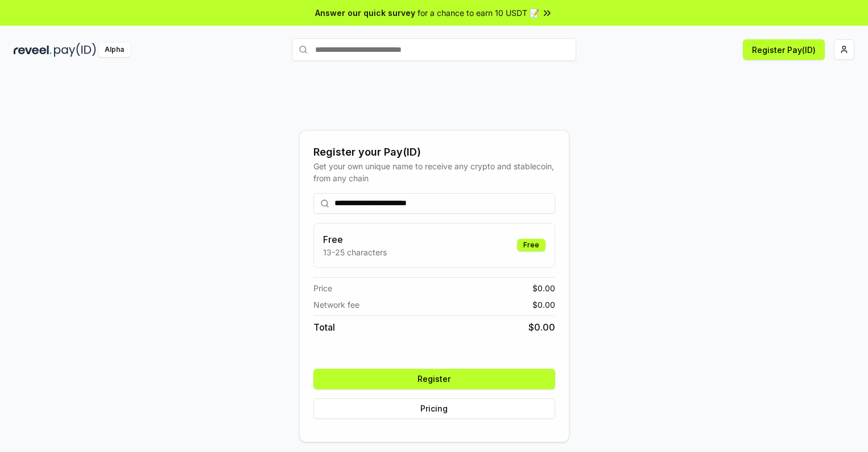 Image resolution: width=868 pixels, height=452 pixels. I want to click on div: Get your own unique name to receive any crypto and stablecoin, from any chain, so click(434, 172).